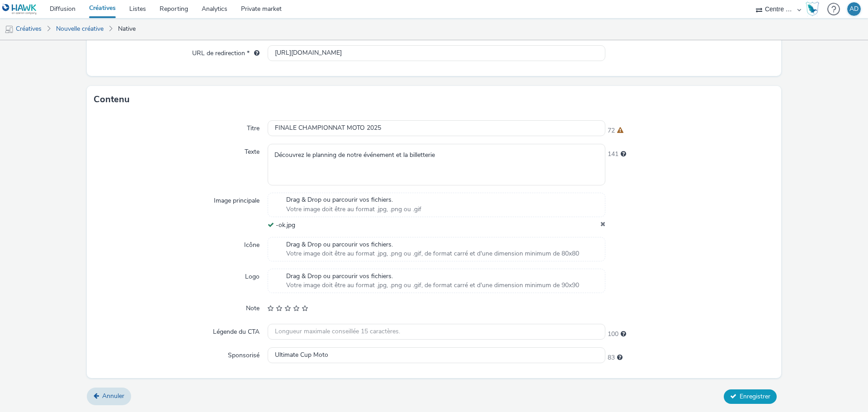 This screenshot has width=868, height=412. I want to click on label: Légende du CTA, so click(236, 330).